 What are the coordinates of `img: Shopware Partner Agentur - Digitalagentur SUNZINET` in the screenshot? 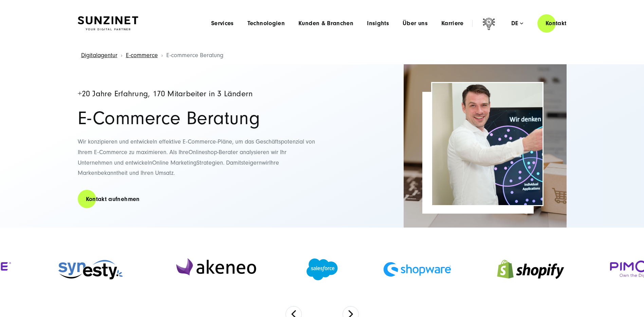 It's located at (417, 269).